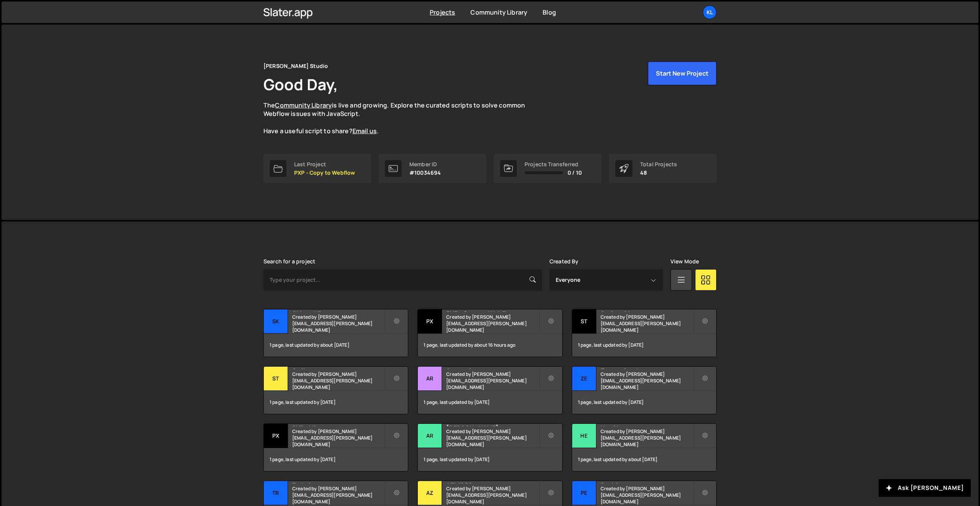 The width and height of the screenshot is (980, 506). Describe the element at coordinates (276, 493) in the screenshot. I see `div: Tr` at that location.